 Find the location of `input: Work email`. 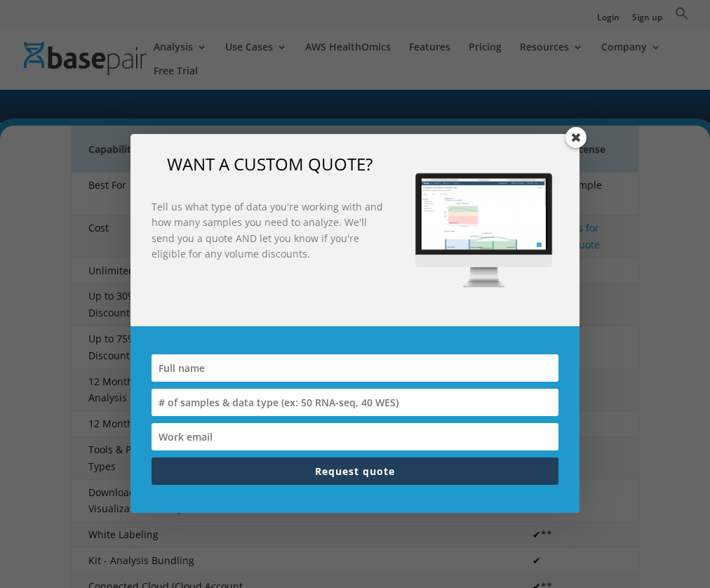

input: Work email is located at coordinates (355, 436).